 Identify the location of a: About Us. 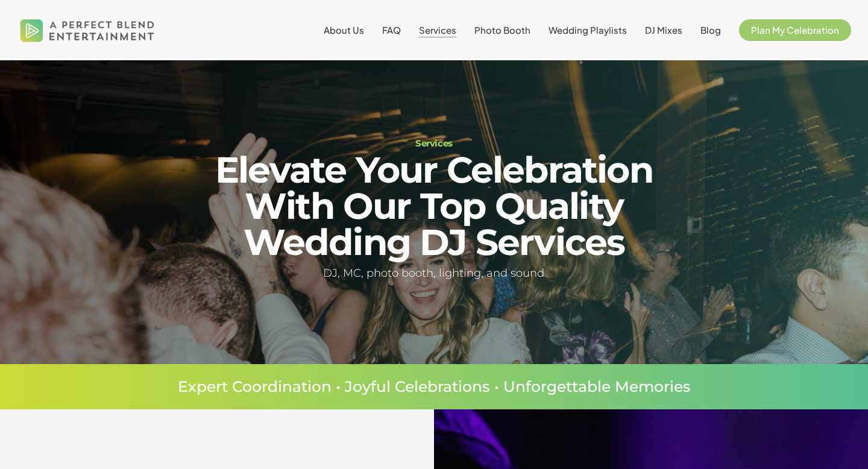
(344, 30).